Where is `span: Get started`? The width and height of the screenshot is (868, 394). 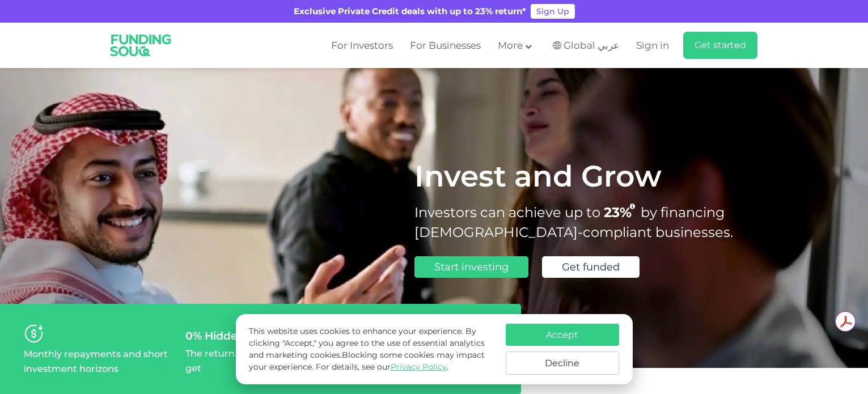
span: Get started is located at coordinates (720, 45).